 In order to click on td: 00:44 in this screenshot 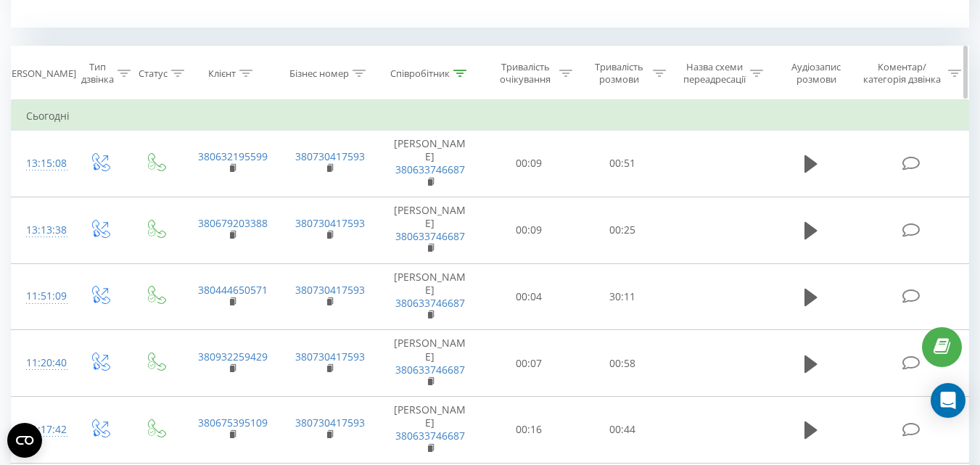, I will do `click(623, 430)`.